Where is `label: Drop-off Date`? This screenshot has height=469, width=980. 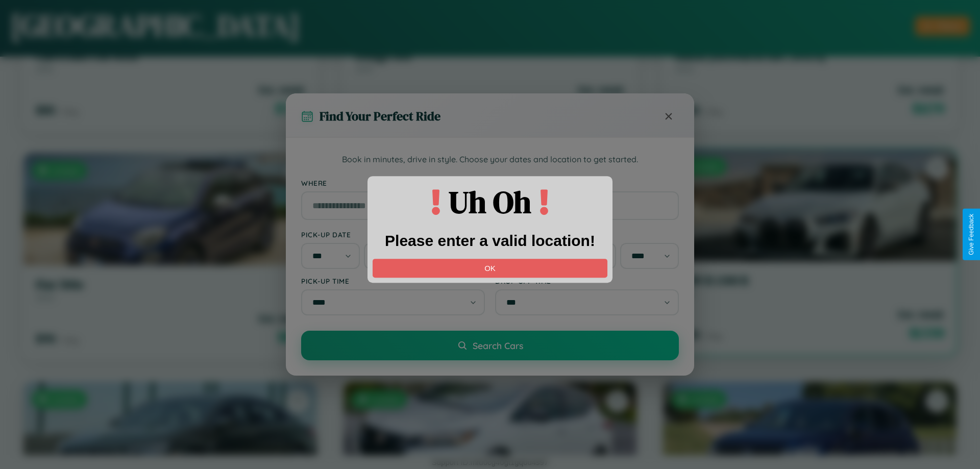
label: Drop-off Date is located at coordinates (587, 234).